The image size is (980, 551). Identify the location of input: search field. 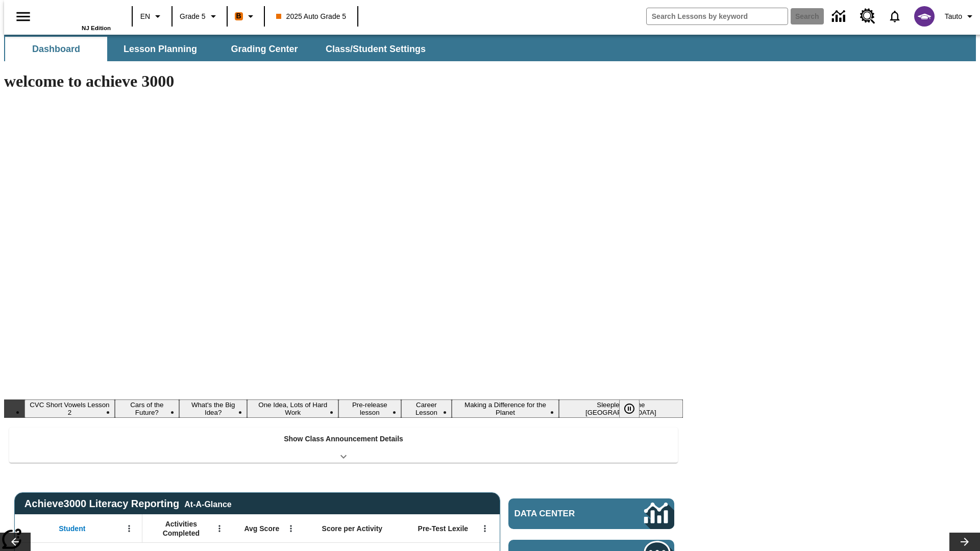
(717, 17).